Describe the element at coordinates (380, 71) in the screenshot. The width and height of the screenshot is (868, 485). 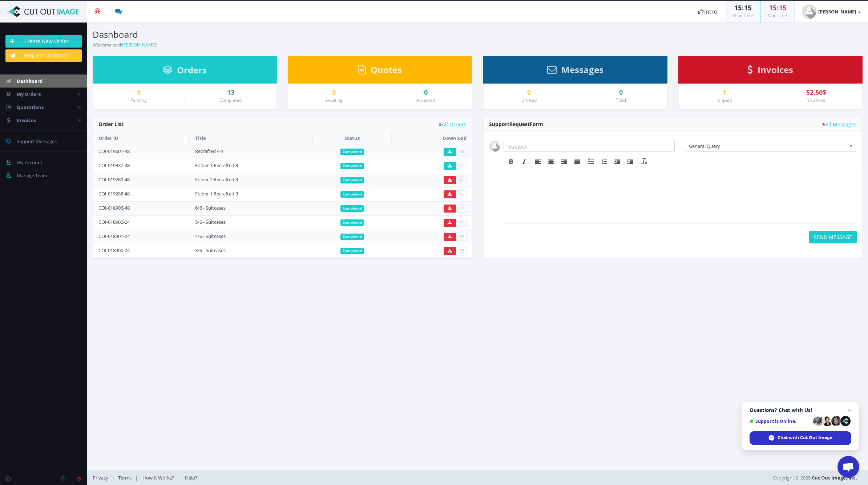
I see `a: Quotes` at that location.